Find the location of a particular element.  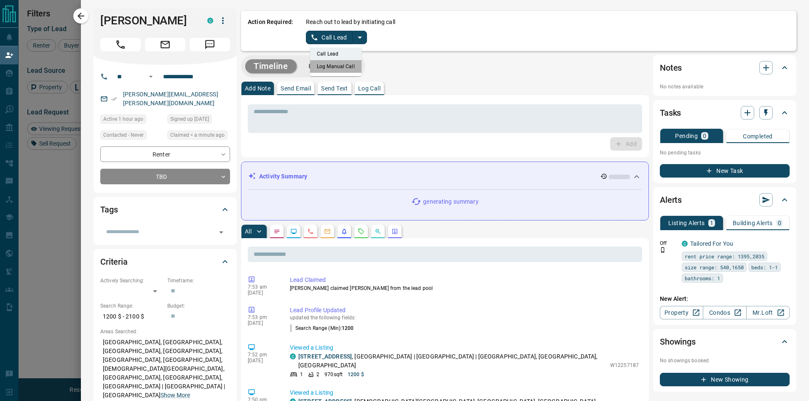

span: bathrooms: 1 is located at coordinates (702, 278).